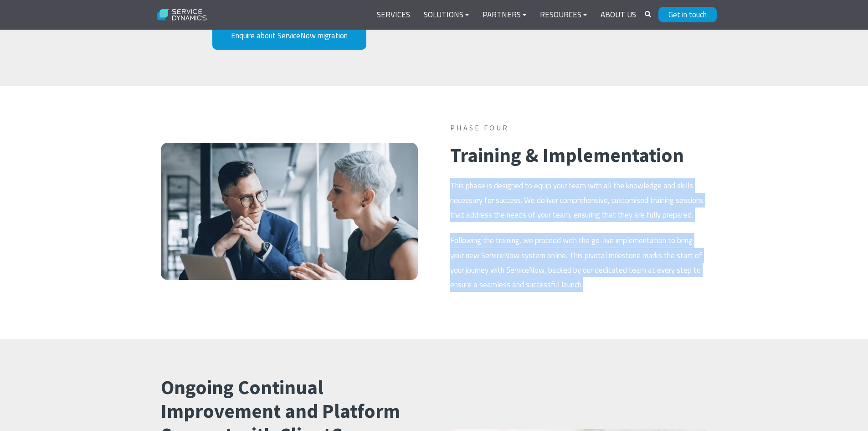 The image size is (868, 431). What do you see at coordinates (579, 127) in the screenshot?
I see `h6: Phase Four` at bounding box center [579, 127].